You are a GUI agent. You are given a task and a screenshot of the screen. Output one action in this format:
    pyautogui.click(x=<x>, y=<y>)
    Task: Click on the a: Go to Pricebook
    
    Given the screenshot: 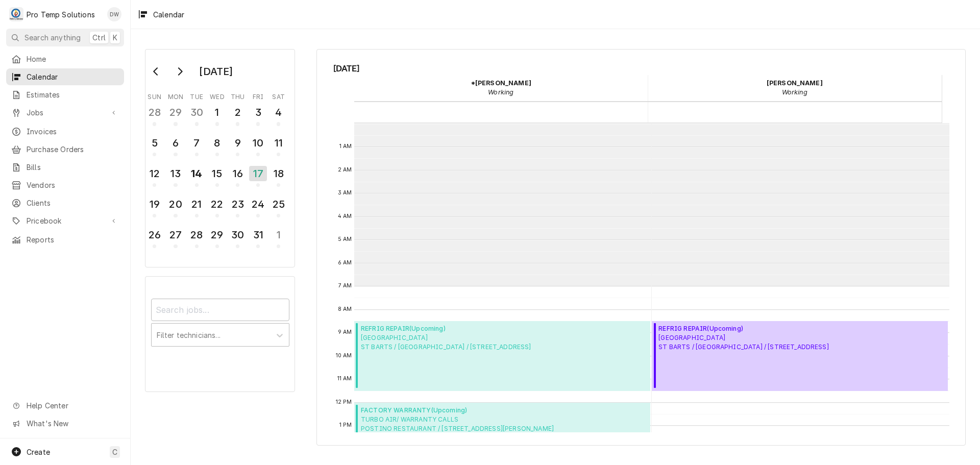 What is the action you would take?
    pyautogui.click(x=65, y=221)
    